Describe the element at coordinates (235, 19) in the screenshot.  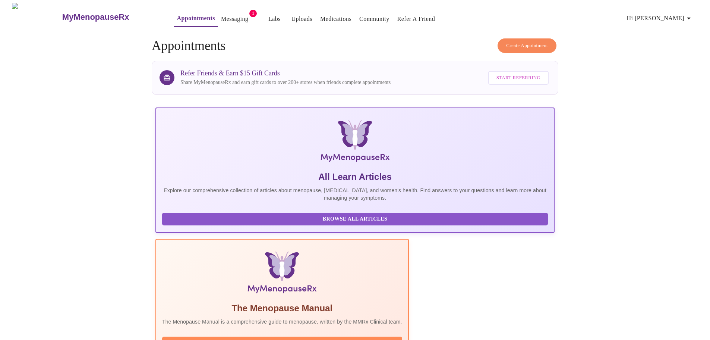
I see `button: Messaging` at that location.